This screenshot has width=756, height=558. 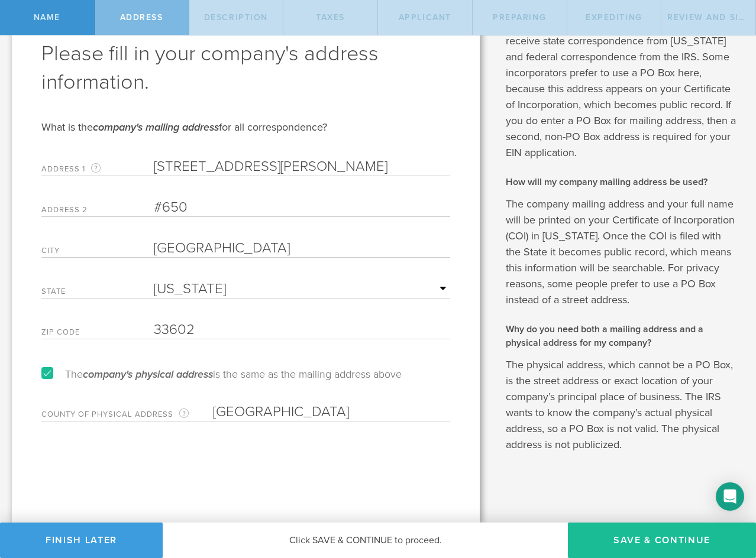 What do you see at coordinates (622, 336) in the screenshot?
I see `h2: Why do you need both a mailing address and a physical address for my company?` at bounding box center [622, 336].